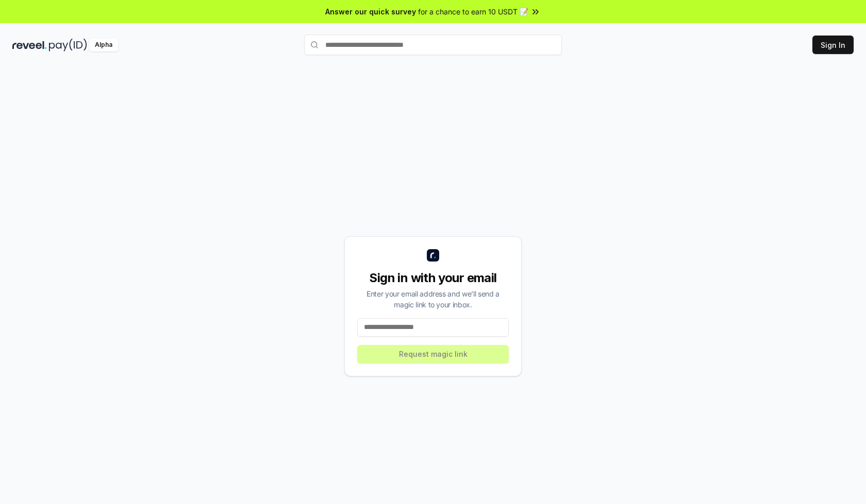 The width and height of the screenshot is (866, 504). I want to click on button: Sign In, so click(833, 45).